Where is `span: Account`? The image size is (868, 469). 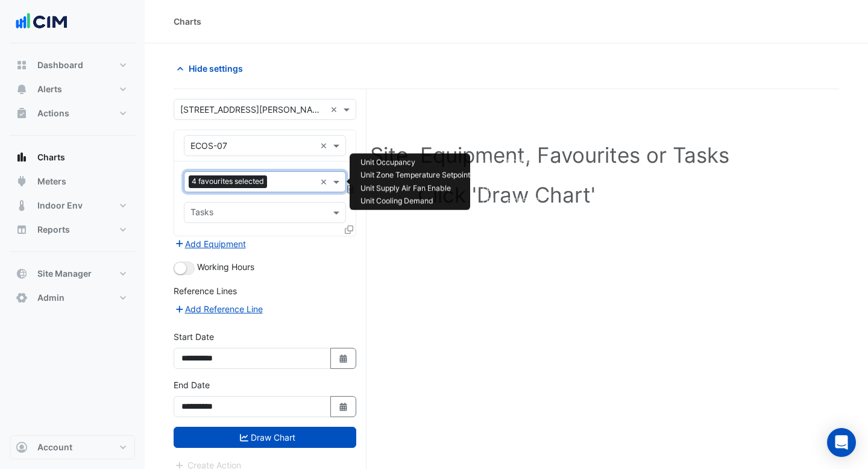
span: Account is located at coordinates (55, 447).